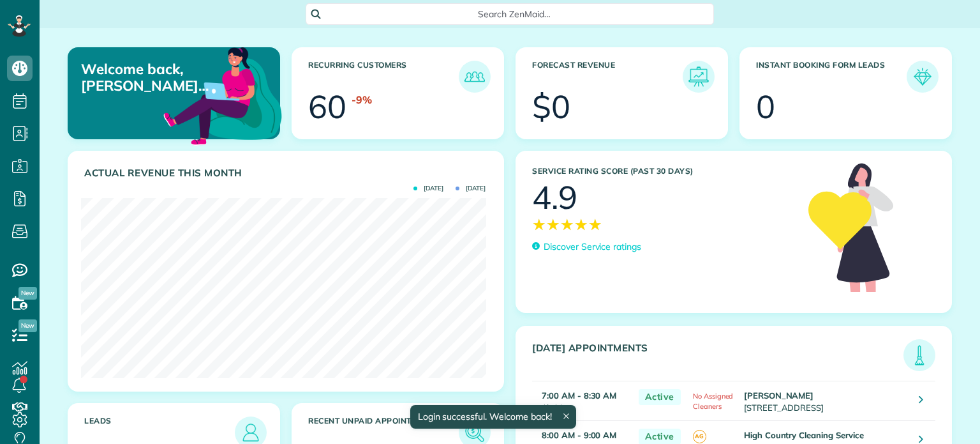 The image size is (980, 444). Describe the element at coordinates (699, 436) in the screenshot. I see `span: AG` at that location.